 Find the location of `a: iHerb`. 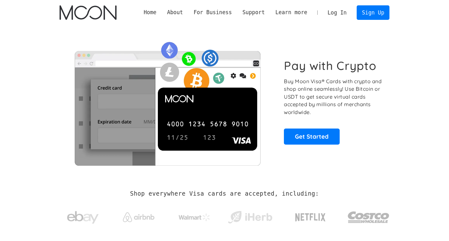

a: iHerb is located at coordinates (250, 216).